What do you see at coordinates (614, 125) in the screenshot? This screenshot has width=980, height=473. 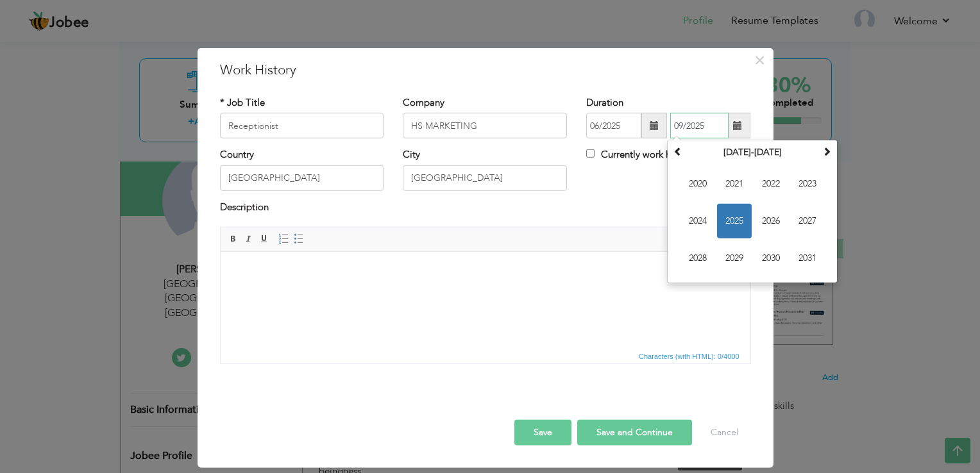 I see `input: From` at bounding box center [614, 125].